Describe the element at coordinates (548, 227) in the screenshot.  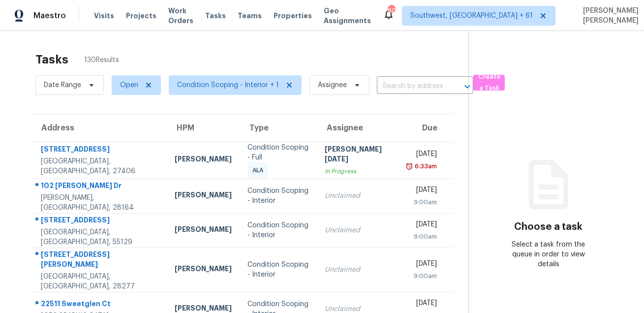
I see `h3: Choose a task` at that location.